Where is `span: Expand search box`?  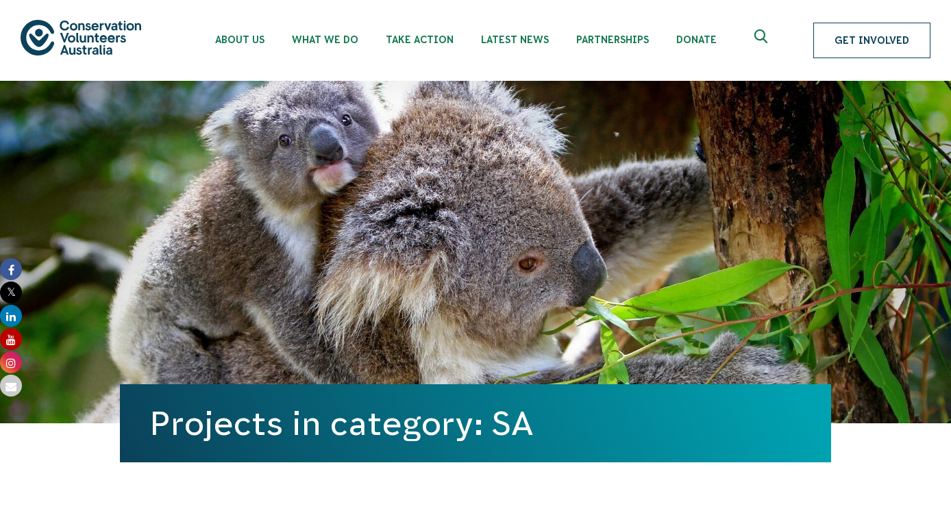
span: Expand search box is located at coordinates (763, 40).